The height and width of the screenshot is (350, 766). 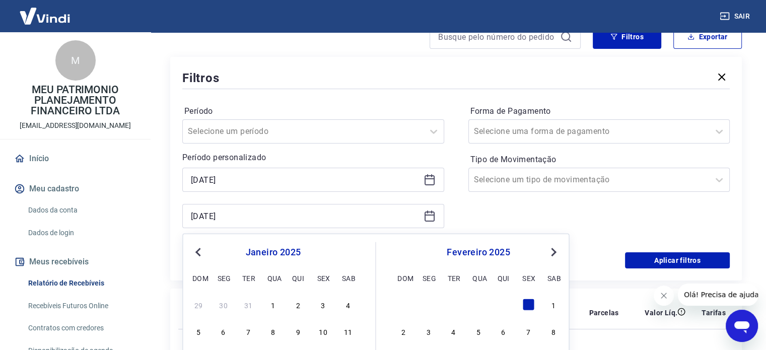 What do you see at coordinates (248, 331) in the screenshot?
I see `div: Choose terça-feira, 7 de janeiro de 2025` at bounding box center [248, 331].